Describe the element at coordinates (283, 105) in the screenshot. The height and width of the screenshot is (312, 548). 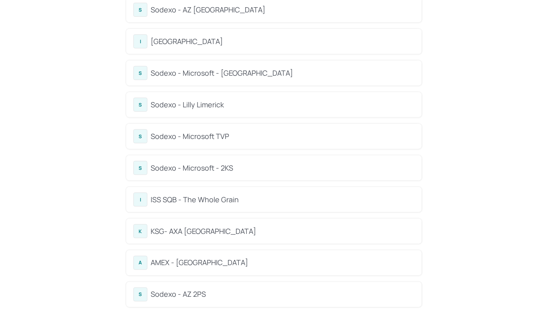
I see `div: Sodexo - Lilly Limerick` at that location.